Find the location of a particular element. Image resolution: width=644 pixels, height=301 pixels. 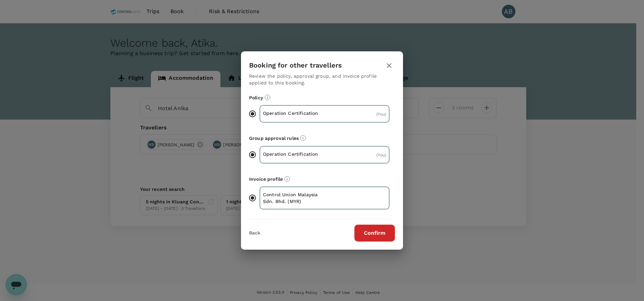

button: Confirm is located at coordinates (375, 233).